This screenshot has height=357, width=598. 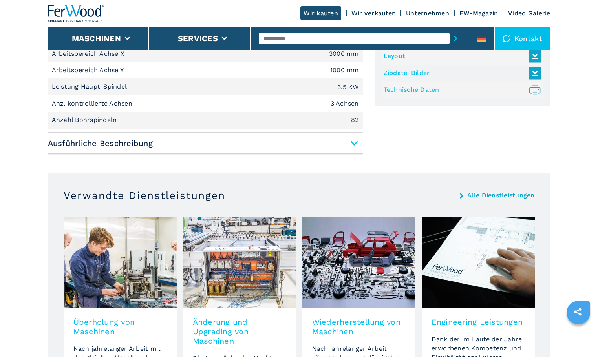 What do you see at coordinates (344, 70) in the screenshot?
I see `em: 1000 mm` at bounding box center [344, 70].